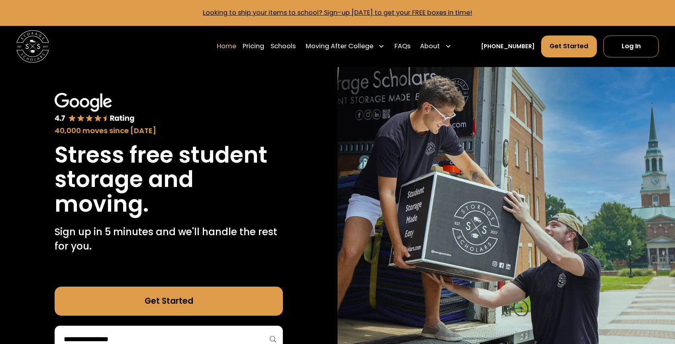 This screenshot has width=675, height=344. Describe the element at coordinates (631, 46) in the screenshot. I see `a: Log In` at that location.